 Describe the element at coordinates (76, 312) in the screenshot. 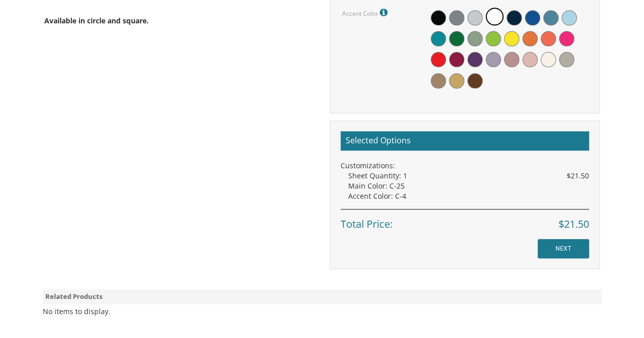

I see `div: No items to display.` at that location.